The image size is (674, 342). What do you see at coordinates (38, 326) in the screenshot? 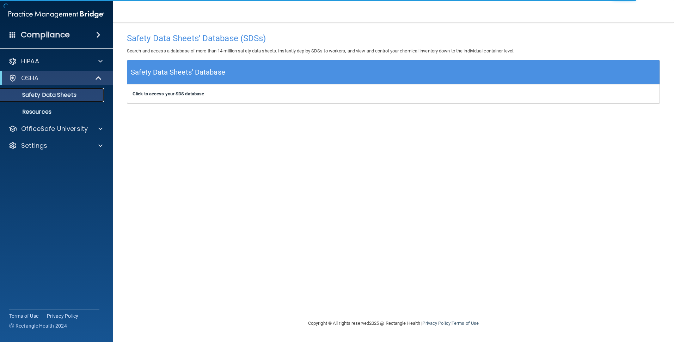
I see `span: Ⓒ Rectangle Health 2024` at bounding box center [38, 326].